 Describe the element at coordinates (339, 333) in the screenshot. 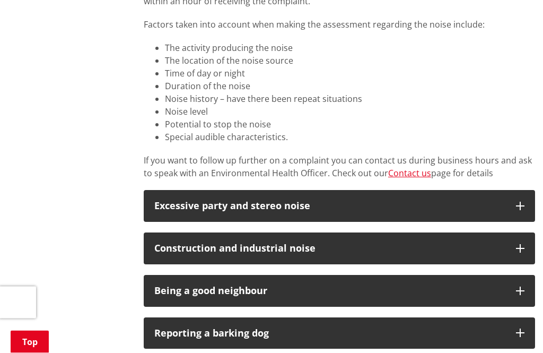

I see `button: Reporting a barking dog` at that location.